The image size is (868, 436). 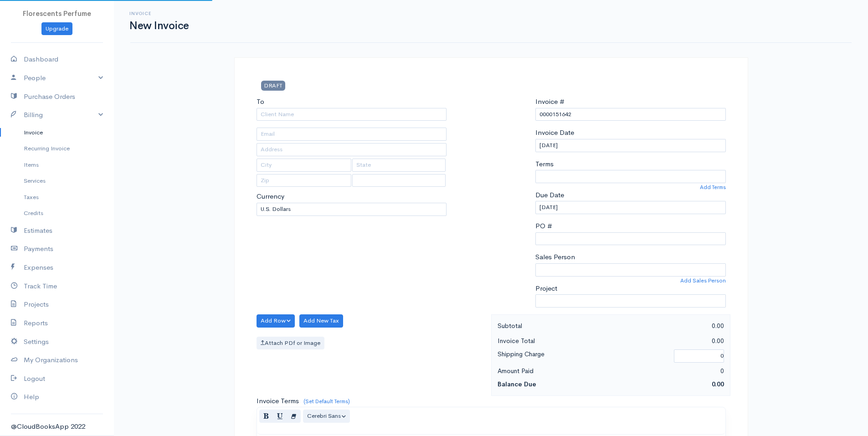 I want to click on label: Sales Person, so click(x=555, y=257).